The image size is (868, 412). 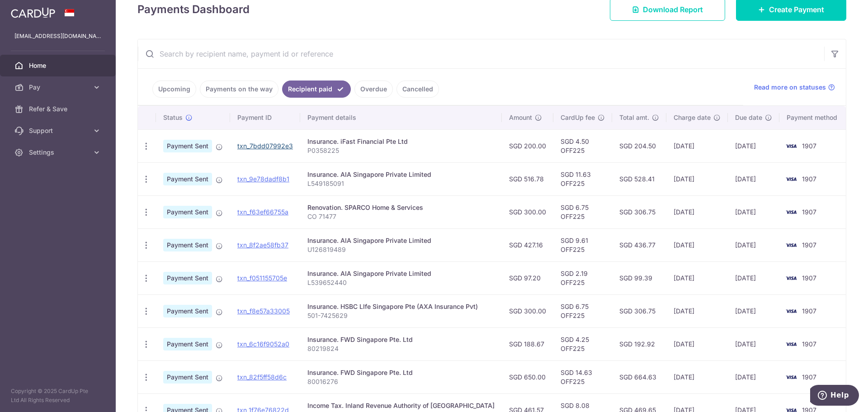 I want to click on p: U126819489, so click(x=401, y=249).